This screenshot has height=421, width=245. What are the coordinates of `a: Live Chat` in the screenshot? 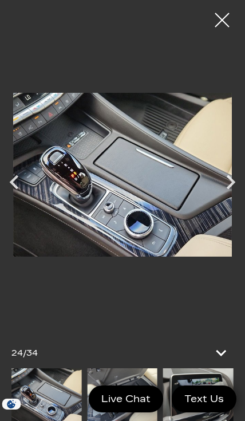 It's located at (126, 399).